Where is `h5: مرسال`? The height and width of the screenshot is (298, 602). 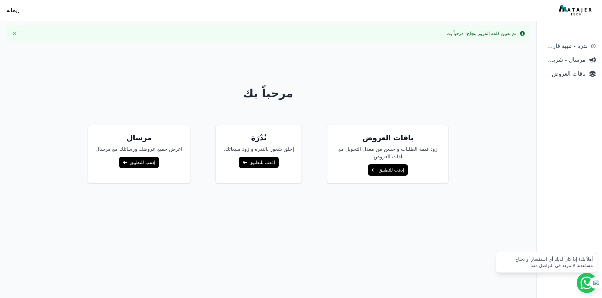
h5: مرسال is located at coordinates (139, 138).